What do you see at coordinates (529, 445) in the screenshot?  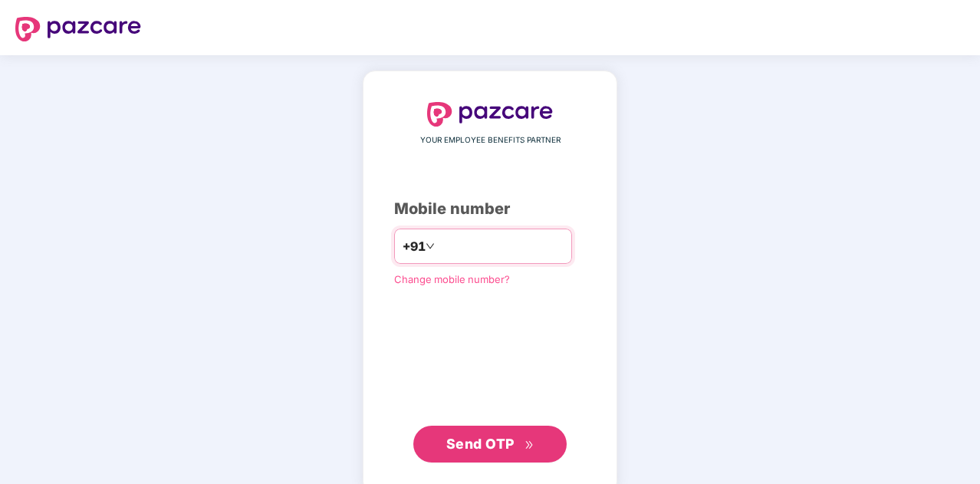 I see `span: double-right` at bounding box center [529, 445].